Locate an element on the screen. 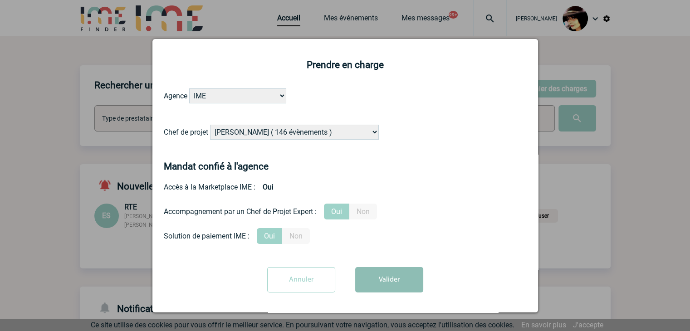 The height and width of the screenshot is (331, 690). input: Annuler is located at coordinates (301, 280).